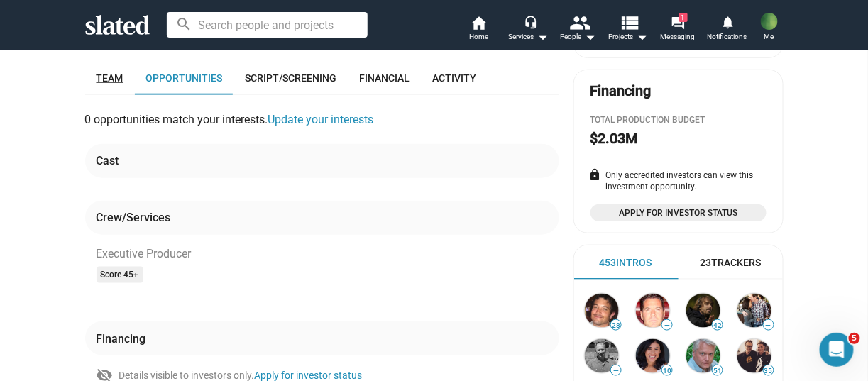 This screenshot has height=381, width=868. What do you see at coordinates (754, 357) in the screenshot?
I see `img: Elliott Michael S...` at bounding box center [754, 357].